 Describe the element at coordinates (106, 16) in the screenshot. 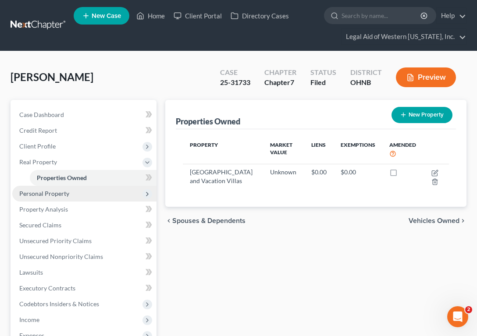

I see `span: New Case` at that location.